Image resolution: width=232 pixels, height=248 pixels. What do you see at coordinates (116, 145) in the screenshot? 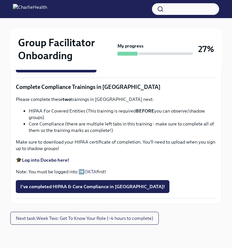
I see `p: Make sure to download your HIPAA certificate of completion. You'll need to upload when you sign u...` at bounding box center [116, 145].